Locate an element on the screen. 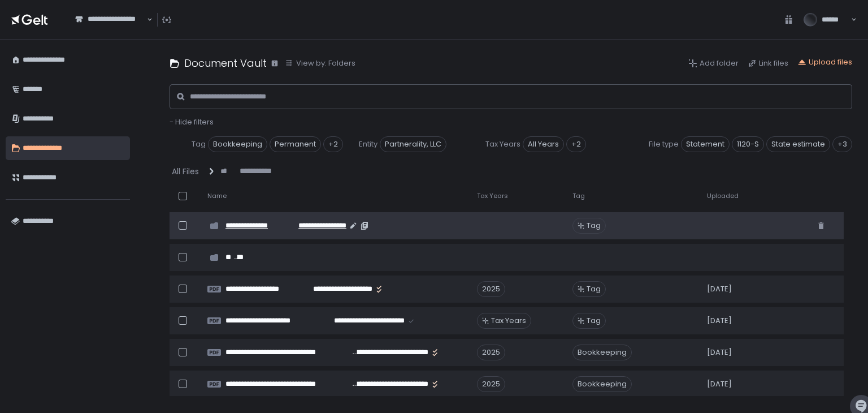  span: Entity is located at coordinates (368, 144).